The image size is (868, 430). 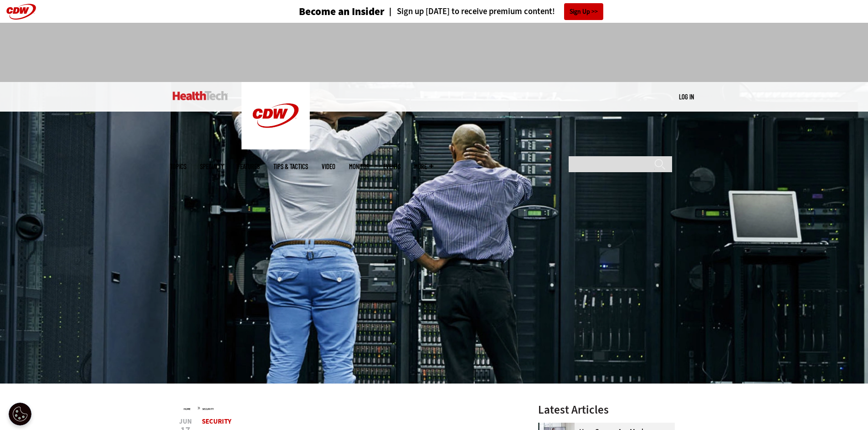 What do you see at coordinates (178, 167) in the screenshot?
I see `span: Topics` at bounding box center [178, 167].